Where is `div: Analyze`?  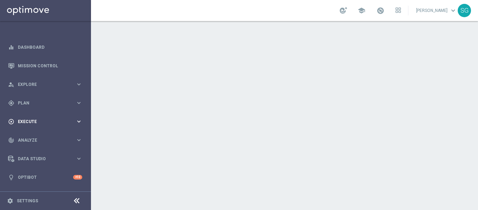 div: Analyze is located at coordinates (42, 140).